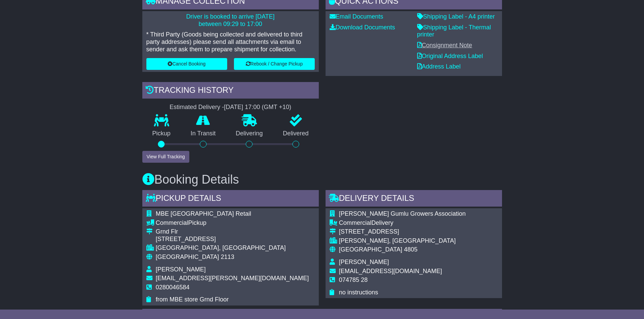 Image resolution: width=644 pixels, height=319 pixels. What do you see at coordinates (359, 292) in the screenshot?
I see `span: no instructions` at bounding box center [359, 292].